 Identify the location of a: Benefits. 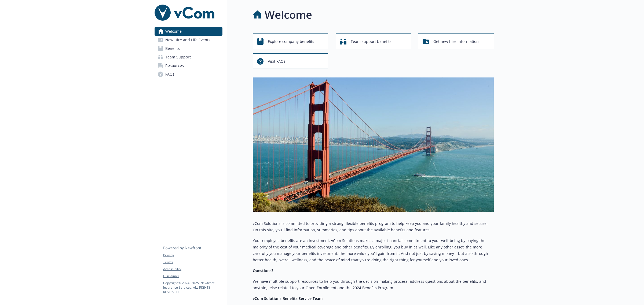
(188, 49).